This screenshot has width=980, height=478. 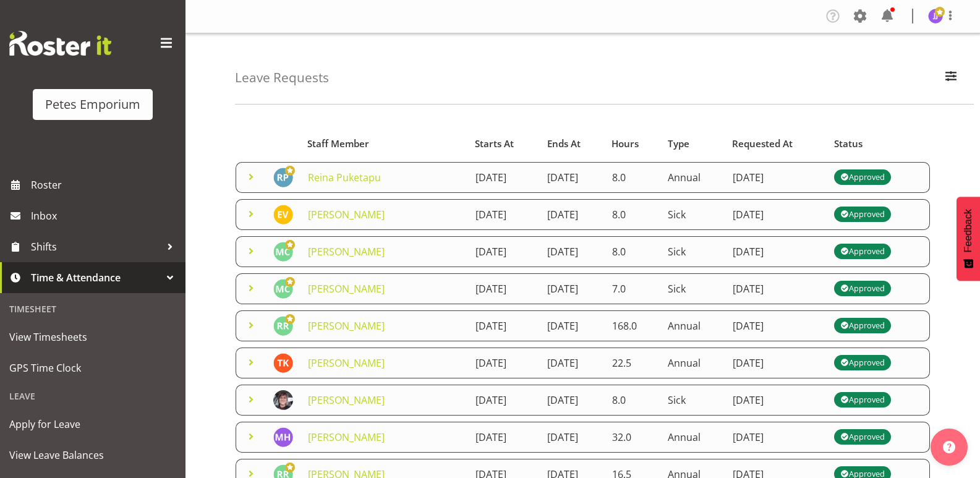 What do you see at coordinates (678, 143) in the screenshot?
I see `span: Type` at bounding box center [678, 143].